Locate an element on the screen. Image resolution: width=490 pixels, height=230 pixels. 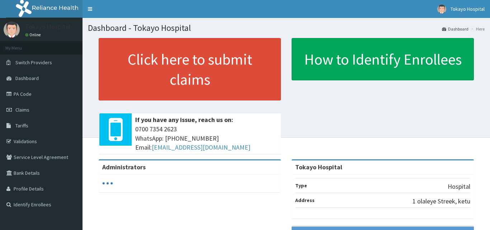
a: Online is located at coordinates (34, 35).